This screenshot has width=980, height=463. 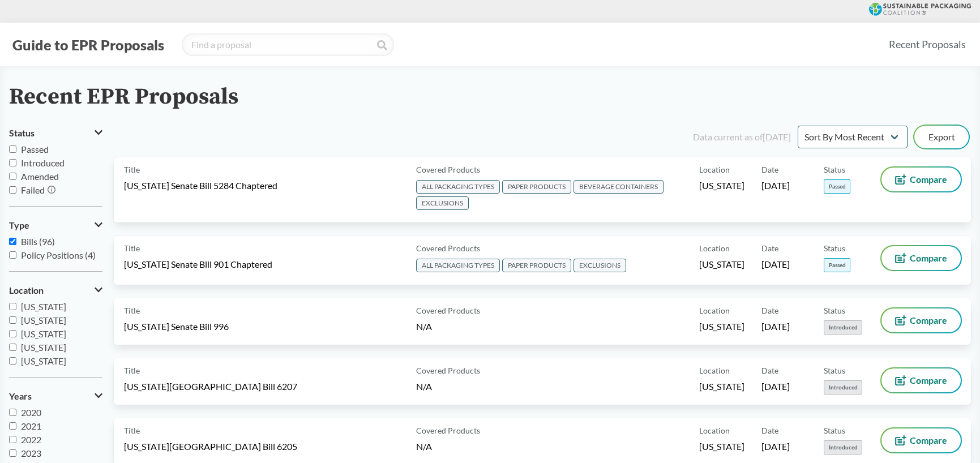 I want to click on span: Years, so click(x=20, y=396).